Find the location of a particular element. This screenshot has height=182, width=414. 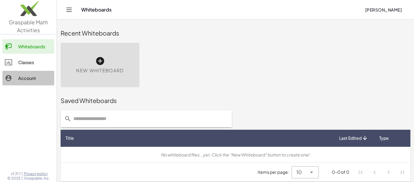

a: Account is located at coordinates (28, 78).